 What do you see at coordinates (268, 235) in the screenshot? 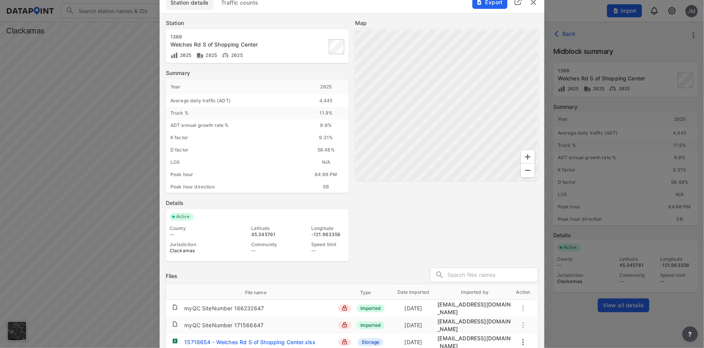
I see `div: 45.345761` at bounding box center [268, 235].